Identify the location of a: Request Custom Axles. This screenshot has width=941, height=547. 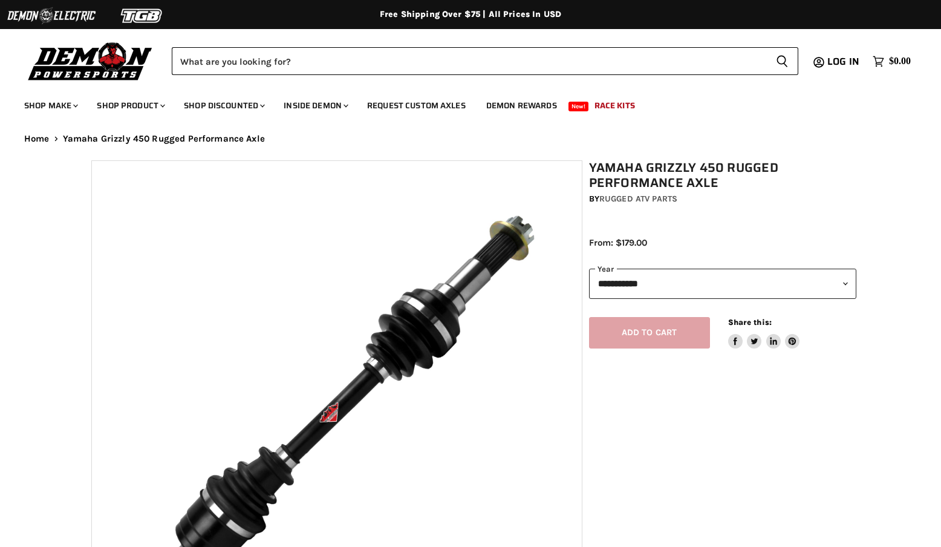
(416, 105).